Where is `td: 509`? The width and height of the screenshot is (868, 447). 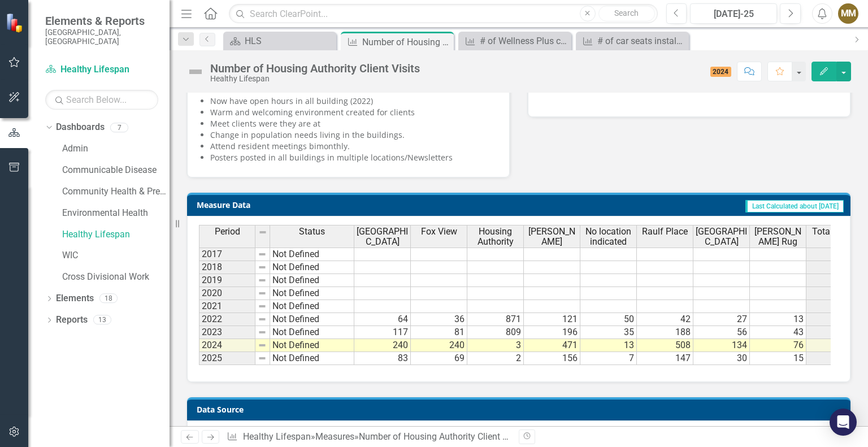 td: 509 is located at coordinates (834, 358).